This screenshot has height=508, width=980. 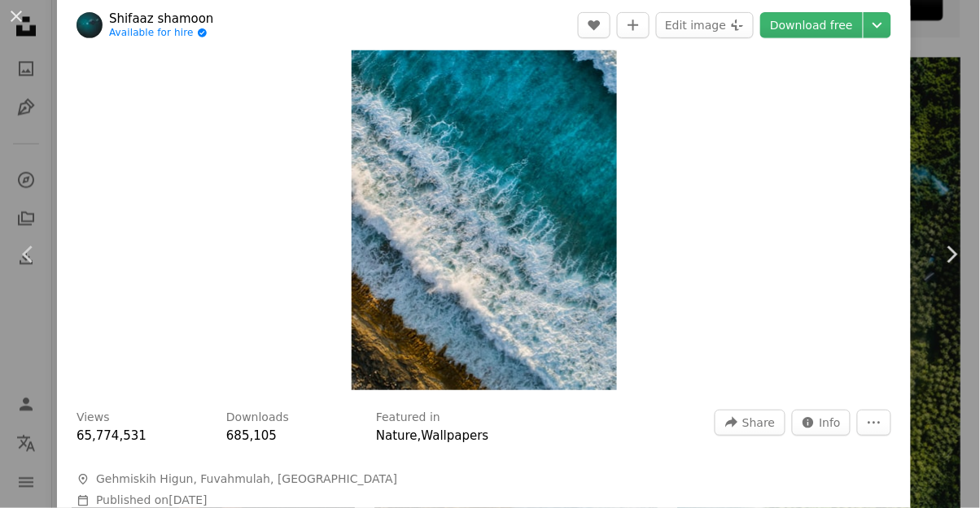 What do you see at coordinates (161, 33) in the screenshot?
I see `a: Available for hire` at bounding box center [161, 33].